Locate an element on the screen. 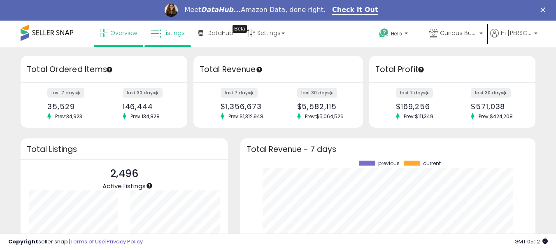 The image size is (556, 250). span: previous is located at coordinates (389, 163).